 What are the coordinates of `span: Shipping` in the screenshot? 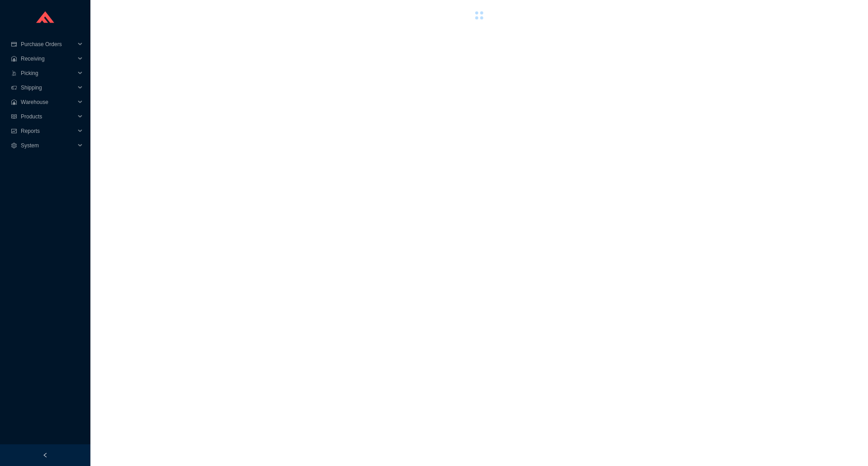 It's located at (48, 88).